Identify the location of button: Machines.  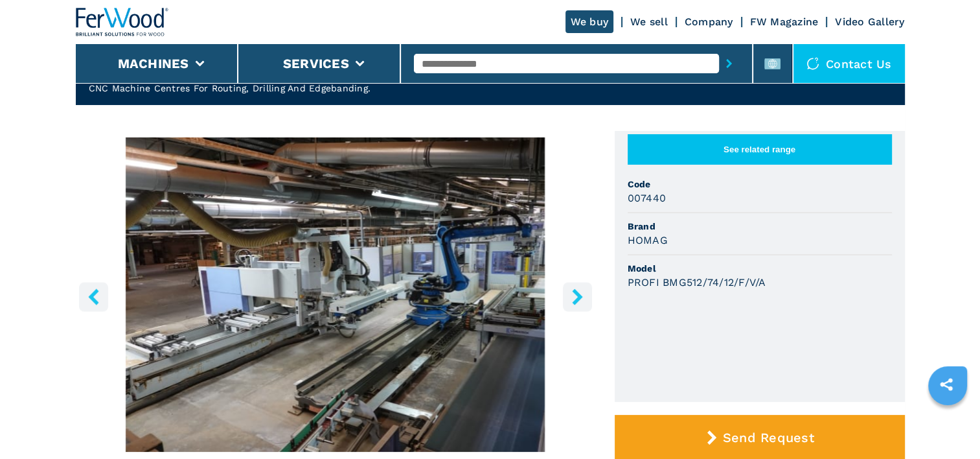
(153, 64).